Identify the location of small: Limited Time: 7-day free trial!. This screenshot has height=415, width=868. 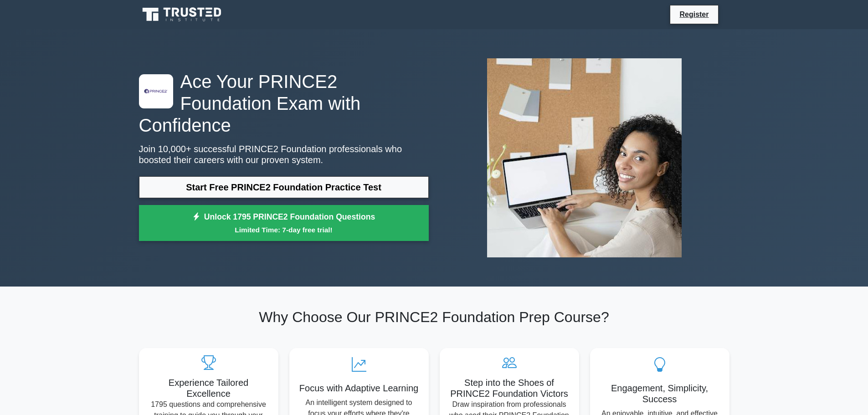
(284, 230).